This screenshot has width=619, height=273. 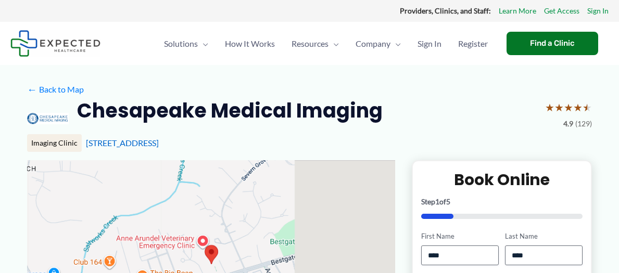 What do you see at coordinates (315, 44) in the screenshot?
I see `a: ResourcesMenu Toggle` at bounding box center [315, 44].